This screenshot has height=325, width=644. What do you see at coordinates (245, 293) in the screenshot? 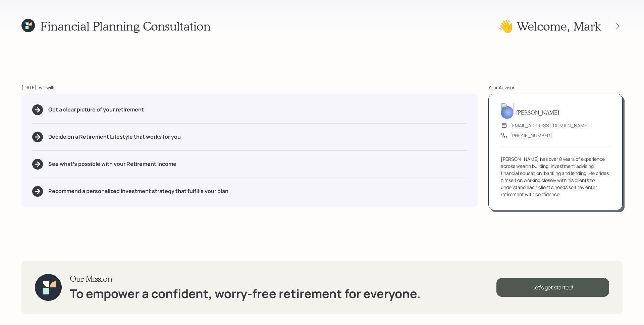
I see `h1: To empower a confident, worry-free retirement for everyone.` at bounding box center [245, 293].